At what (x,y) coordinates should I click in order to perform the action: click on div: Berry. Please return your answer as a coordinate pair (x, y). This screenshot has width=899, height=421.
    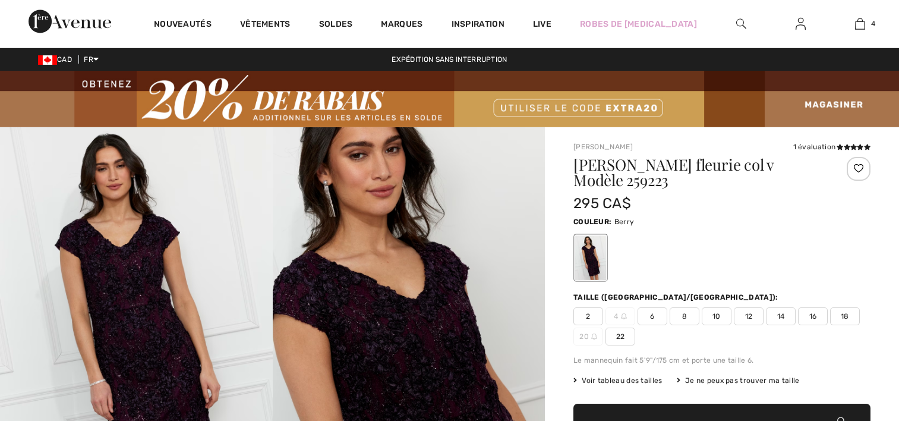
    Looking at the image, I should click on (591, 257).